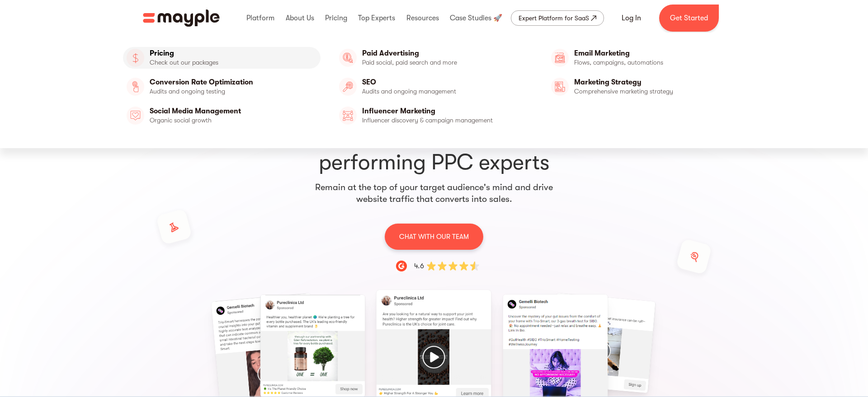  I want to click on div: 3 / 15, so click(433, 345).